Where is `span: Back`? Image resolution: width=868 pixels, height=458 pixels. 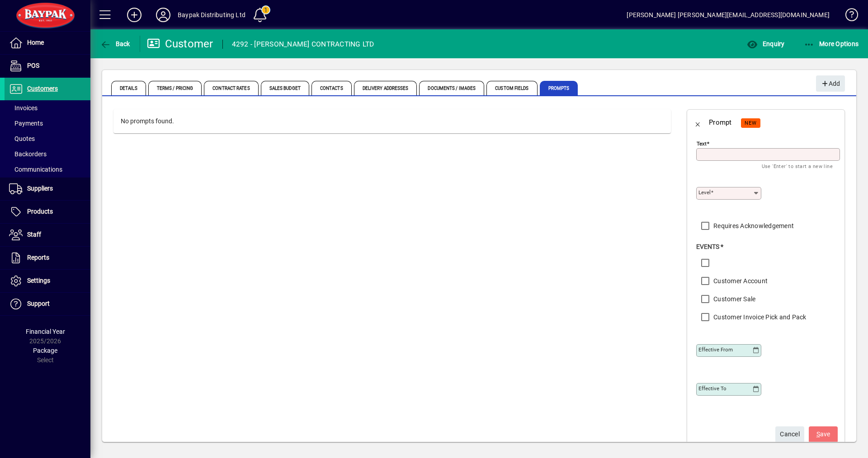
span: Back is located at coordinates (115, 44).